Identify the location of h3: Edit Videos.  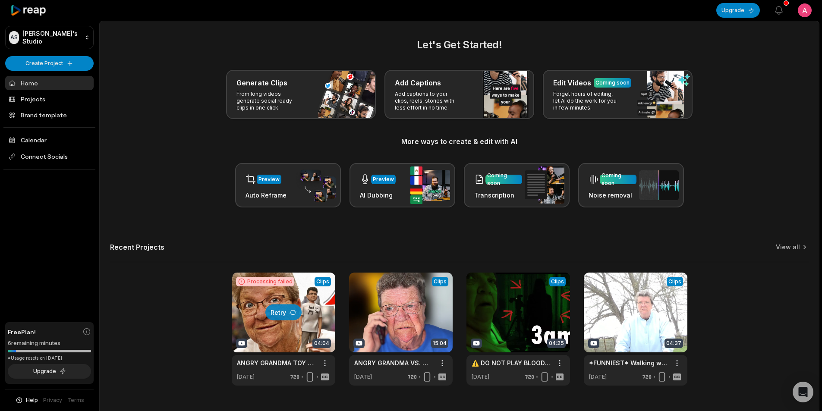
(572, 83).